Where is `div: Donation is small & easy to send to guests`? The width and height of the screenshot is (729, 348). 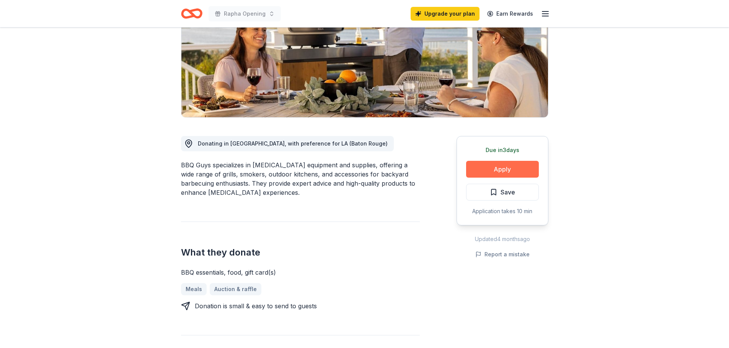 div: Donation is small & easy to send to guests is located at coordinates (256, 306).